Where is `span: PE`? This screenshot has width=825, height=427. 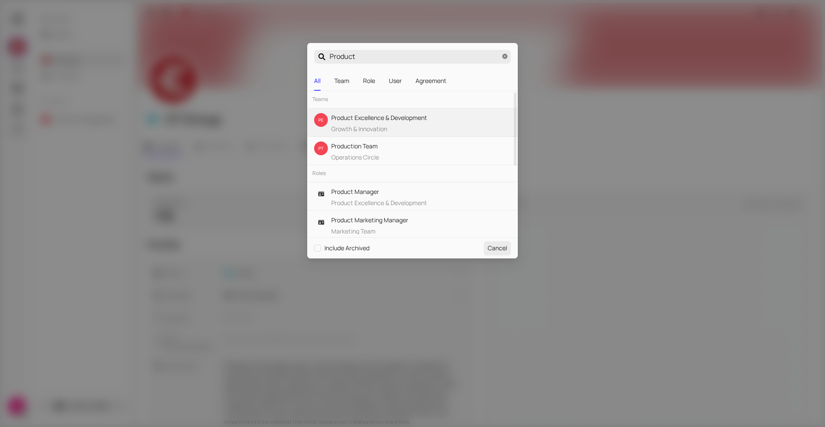
span: PE is located at coordinates (321, 120).